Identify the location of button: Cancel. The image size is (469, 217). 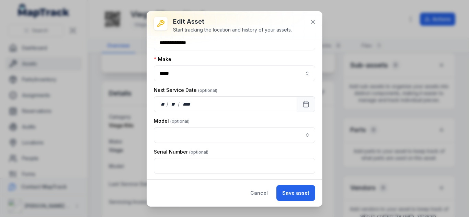
(259, 193).